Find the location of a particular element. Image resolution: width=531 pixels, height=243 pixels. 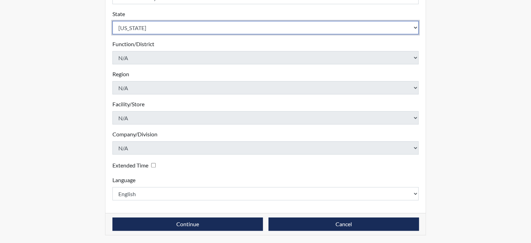

button: Continue is located at coordinates (187, 224).